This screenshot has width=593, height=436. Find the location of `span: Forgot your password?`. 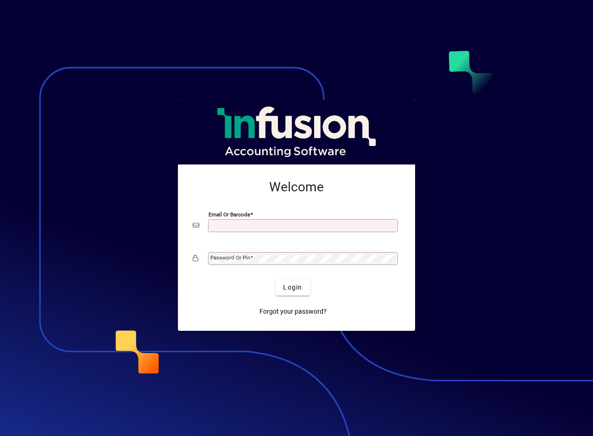

span: Forgot your password? is located at coordinates (293, 311).